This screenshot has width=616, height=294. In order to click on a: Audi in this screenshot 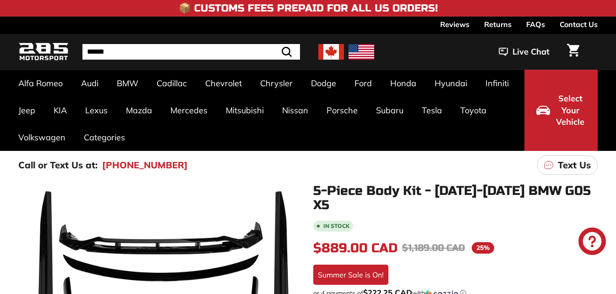, I will do `click(90, 83)`.